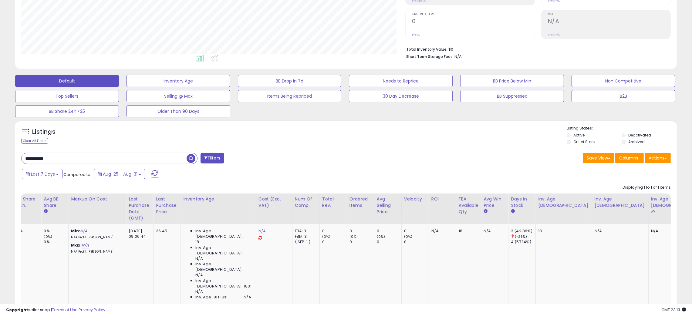 This screenshot has height=316, width=692. I want to click on button: 30 Day Decrease, so click(401, 96).